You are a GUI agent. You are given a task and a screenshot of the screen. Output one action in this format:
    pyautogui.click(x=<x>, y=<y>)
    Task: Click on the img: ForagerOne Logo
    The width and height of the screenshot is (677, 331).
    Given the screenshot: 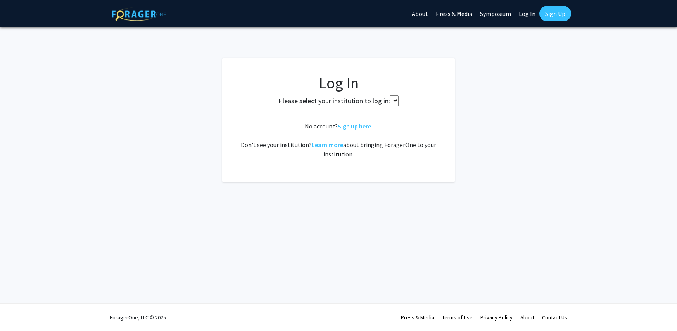 What is the action you would take?
    pyautogui.click(x=139, y=14)
    